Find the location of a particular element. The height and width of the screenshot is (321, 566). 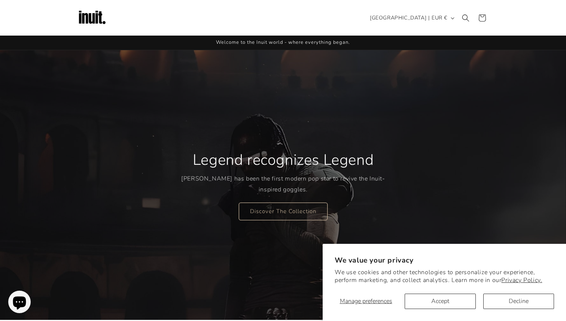

div: Announcement is located at coordinates (283, 43).